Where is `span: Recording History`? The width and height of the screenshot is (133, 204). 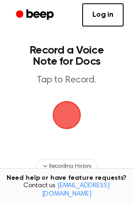
span: Recording History is located at coordinates (70, 166).